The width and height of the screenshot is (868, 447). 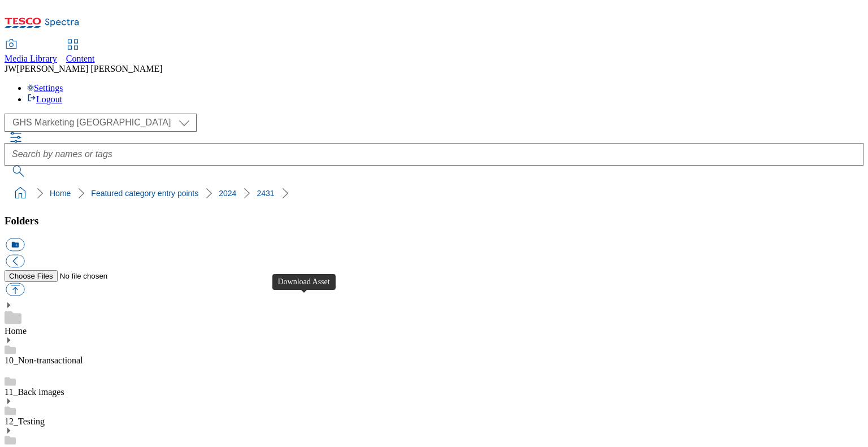 I want to click on a: 2024, so click(x=227, y=194).